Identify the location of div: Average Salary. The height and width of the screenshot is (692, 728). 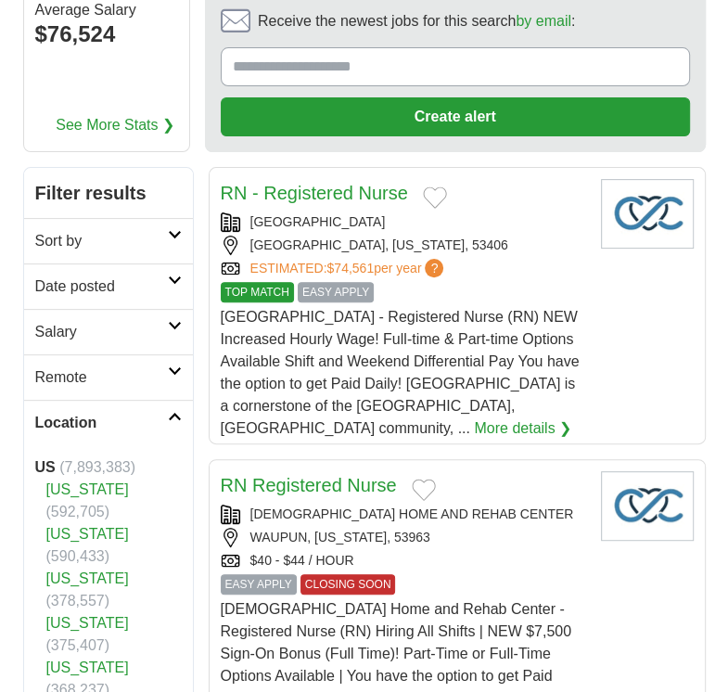
(107, 10).